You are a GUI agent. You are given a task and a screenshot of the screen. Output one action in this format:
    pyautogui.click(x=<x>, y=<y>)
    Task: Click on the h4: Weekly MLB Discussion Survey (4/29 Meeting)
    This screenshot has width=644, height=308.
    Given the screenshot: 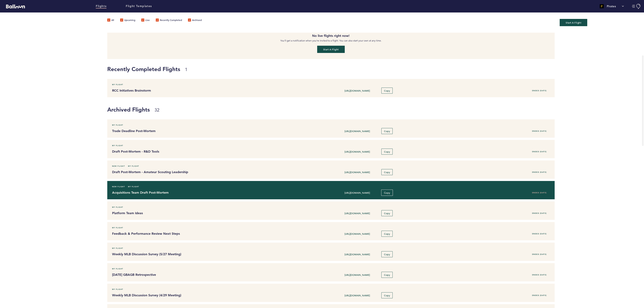 What is the action you would take?
    pyautogui.click(x=202, y=295)
    